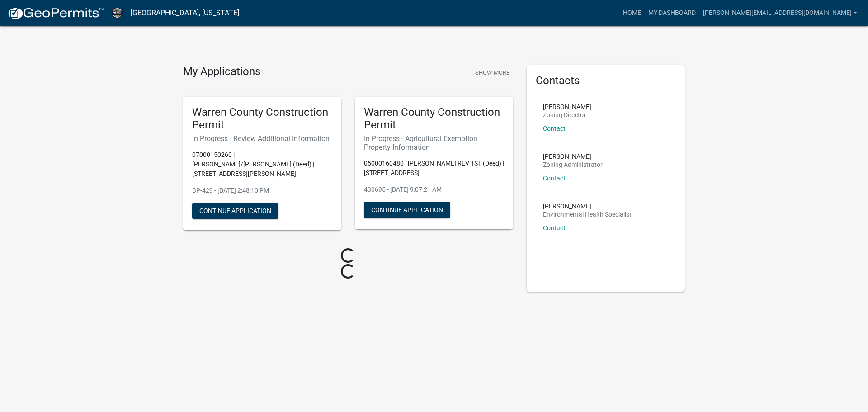 The width and height of the screenshot is (868, 412). Describe the element at coordinates (222, 72) in the screenshot. I see `h4: My Applications` at that location.